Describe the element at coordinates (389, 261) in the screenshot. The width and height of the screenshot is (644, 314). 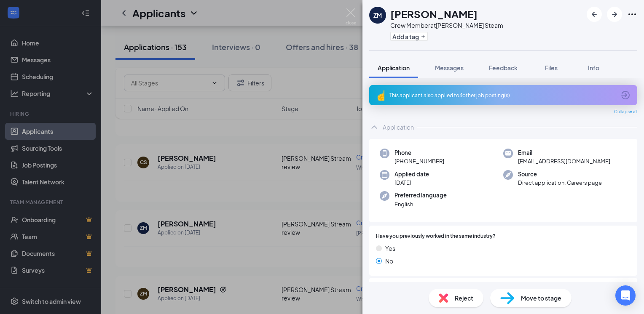
I see `span: No` at that location.